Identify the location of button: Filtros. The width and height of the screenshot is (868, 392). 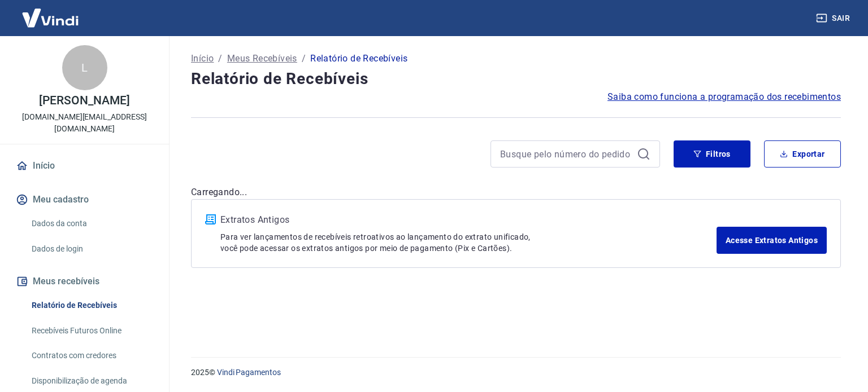
(712, 154).